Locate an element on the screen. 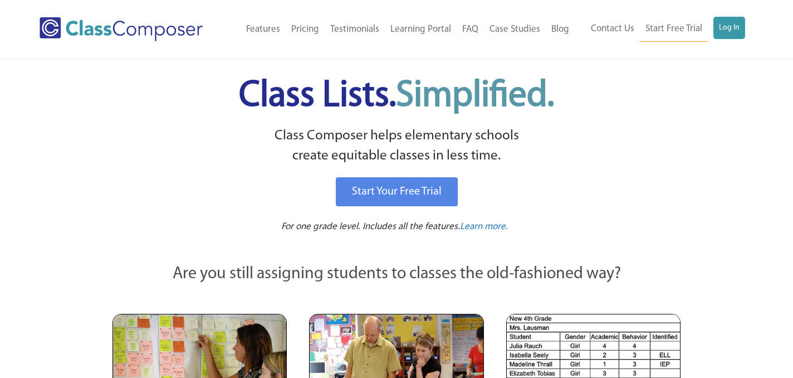  a: Start Your Free Trial is located at coordinates (397, 192).